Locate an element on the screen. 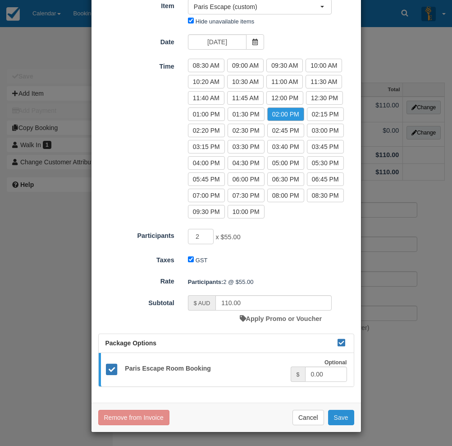  input: Participants is located at coordinates (201, 236).